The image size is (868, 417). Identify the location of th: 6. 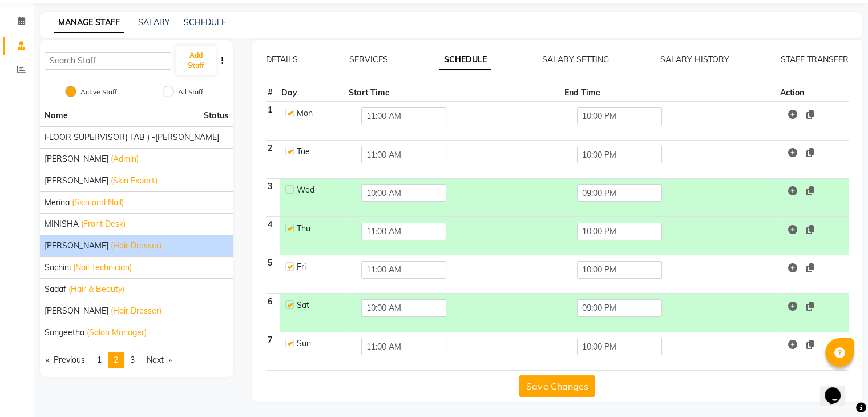
(273, 312).